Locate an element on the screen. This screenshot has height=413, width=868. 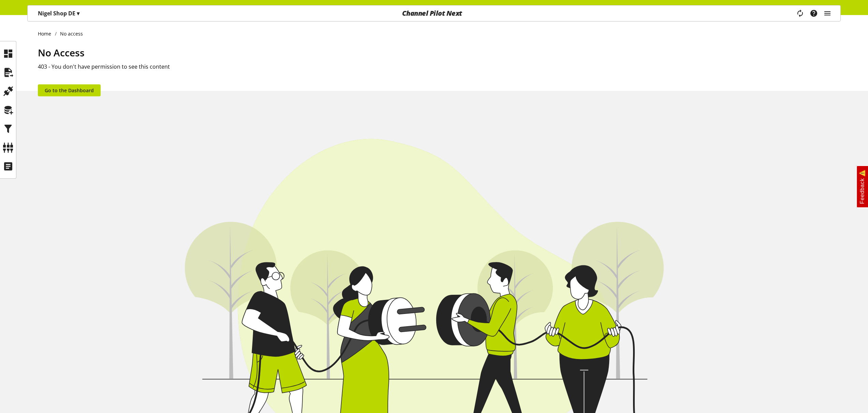
a: Feedback ⚠️ is located at coordinates (862, 187).